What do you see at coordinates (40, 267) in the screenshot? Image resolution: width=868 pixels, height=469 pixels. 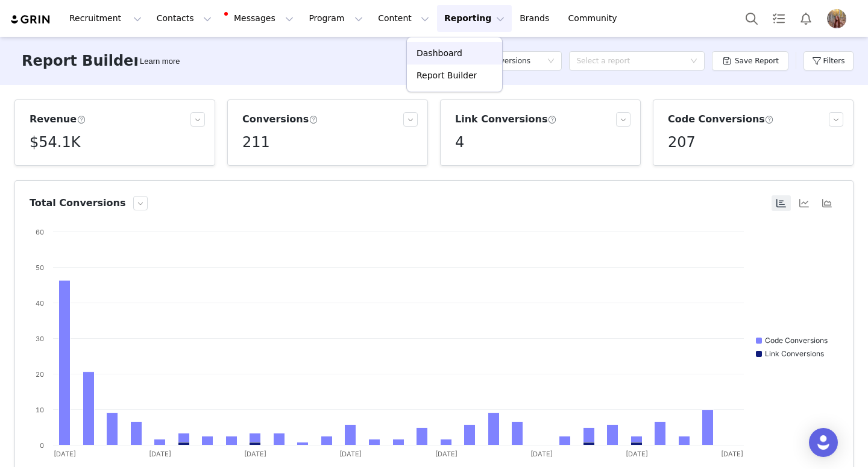 I see `text: 50` at bounding box center [40, 267].